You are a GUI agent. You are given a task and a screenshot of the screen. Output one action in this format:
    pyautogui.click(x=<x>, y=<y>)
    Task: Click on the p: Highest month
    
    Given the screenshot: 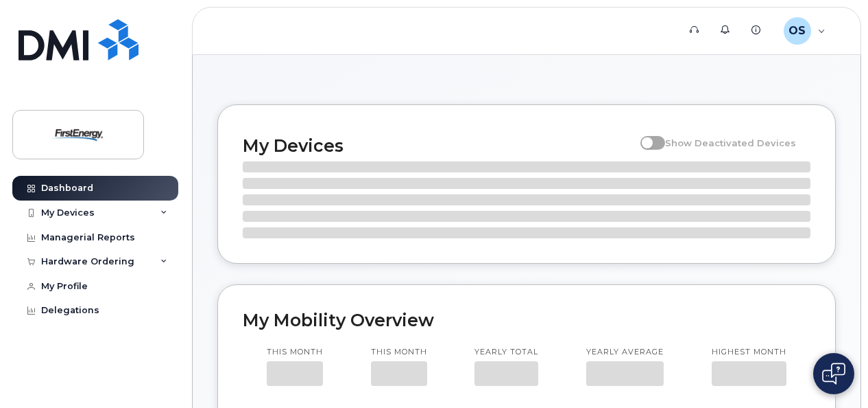 What is the action you would take?
    pyautogui.click(x=749, y=352)
    